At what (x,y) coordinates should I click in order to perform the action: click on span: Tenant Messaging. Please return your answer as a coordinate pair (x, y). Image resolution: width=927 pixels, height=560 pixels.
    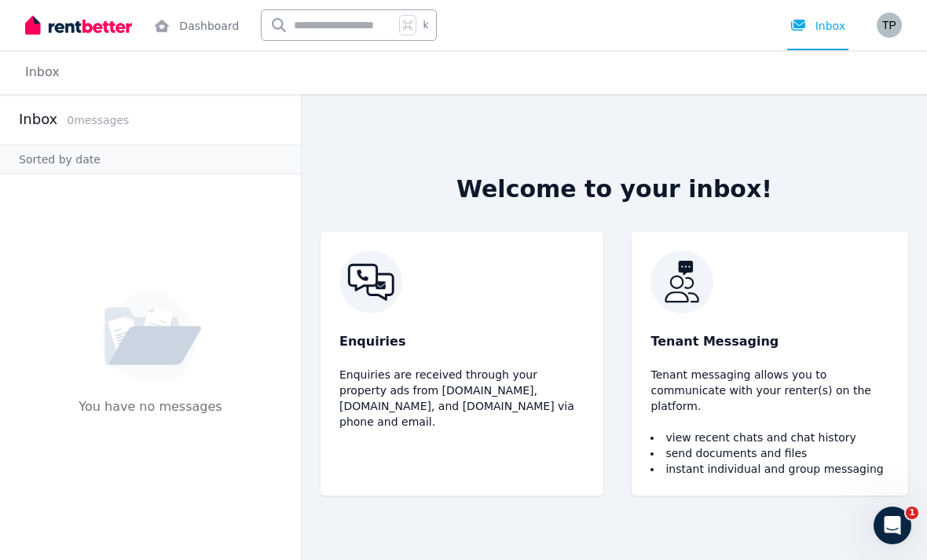
    Looking at the image, I should click on (715, 342).